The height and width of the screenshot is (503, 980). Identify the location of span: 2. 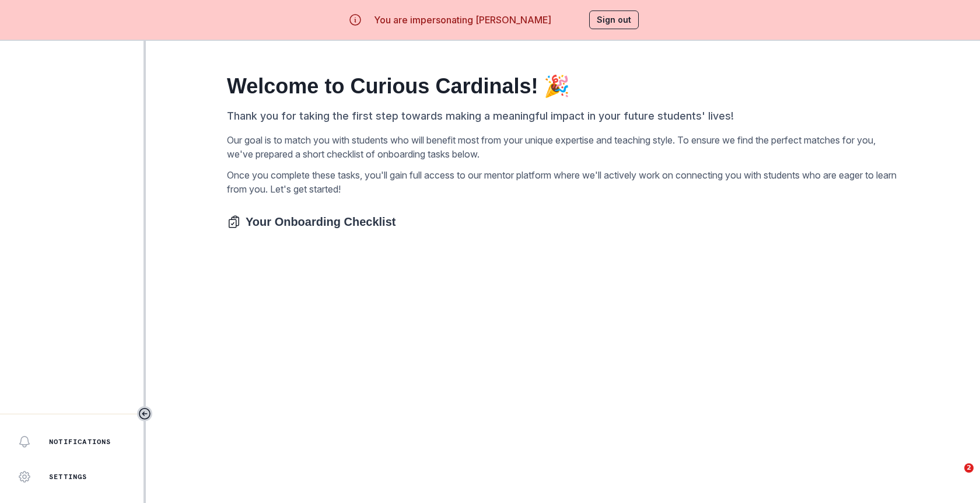
(968, 468).